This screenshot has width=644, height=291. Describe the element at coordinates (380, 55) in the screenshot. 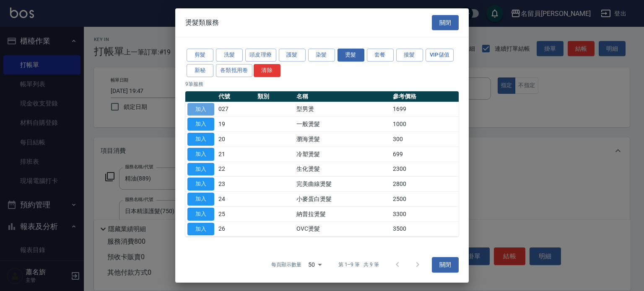

I see `button: 套餐` at that location.